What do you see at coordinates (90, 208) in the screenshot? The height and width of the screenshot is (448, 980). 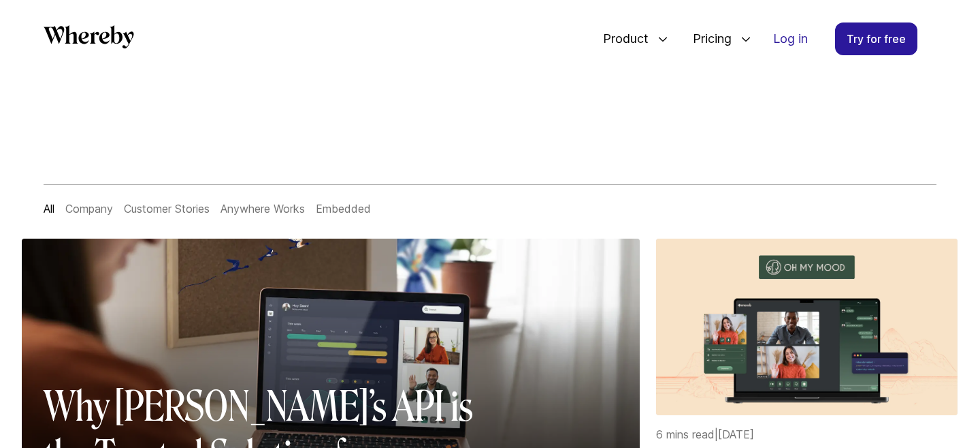 I see `a: Company` at bounding box center [90, 208].